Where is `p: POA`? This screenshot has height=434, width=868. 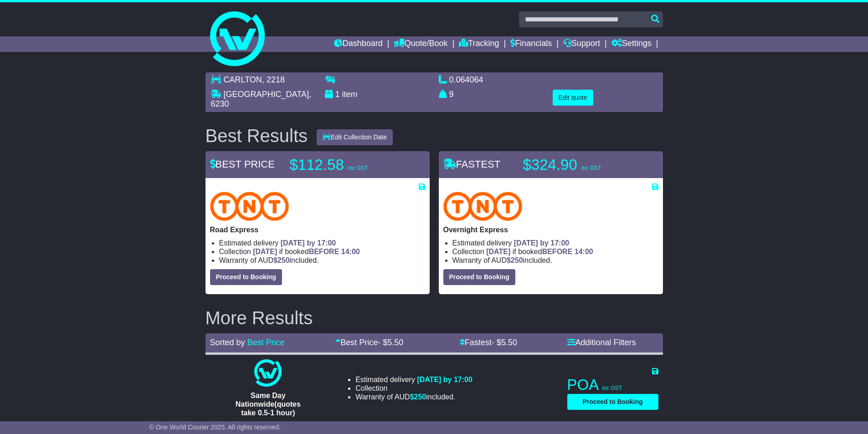
p: POA is located at coordinates (613, 385).